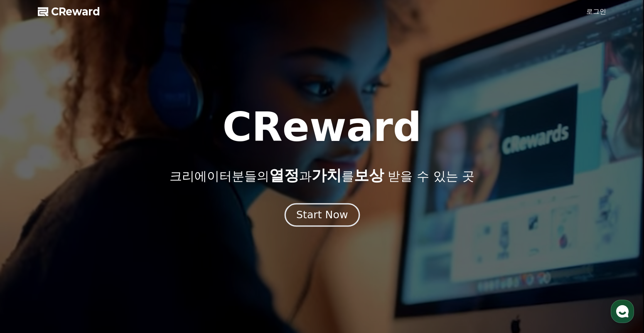 The height and width of the screenshot is (333, 644). I want to click on p: 크리에이터분들의 과 를 받을 수 있는 곳, so click(322, 175).